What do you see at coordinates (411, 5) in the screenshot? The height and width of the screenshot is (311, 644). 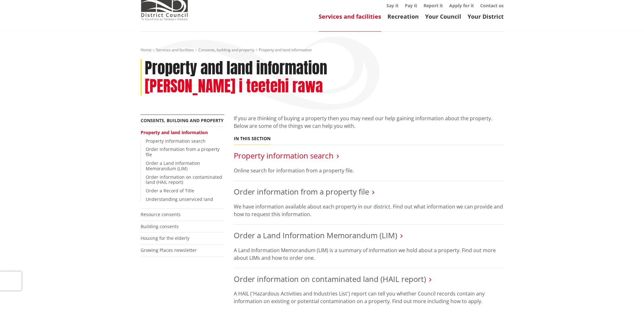 I see `a: Pay it` at bounding box center [411, 5].